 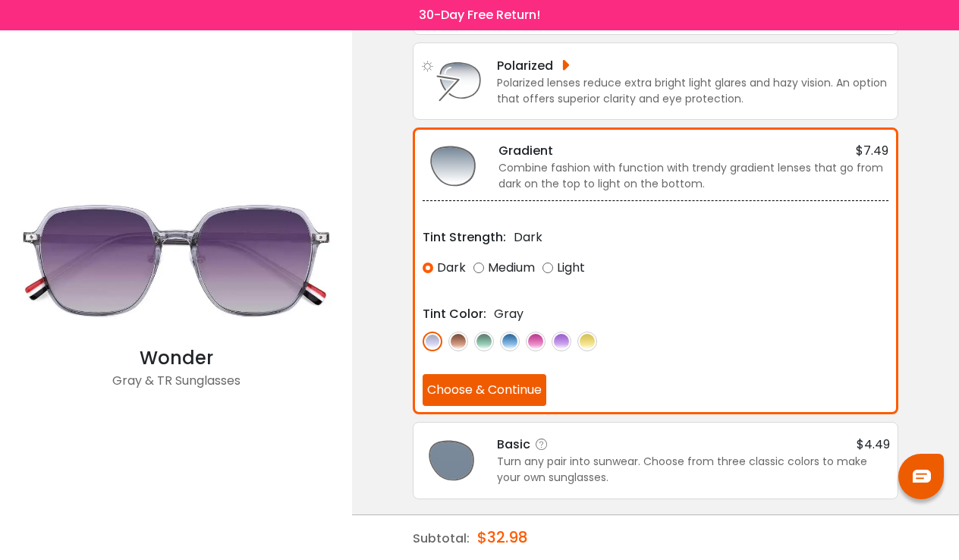 I want to click on img: GTBrown.png, so click(x=458, y=342).